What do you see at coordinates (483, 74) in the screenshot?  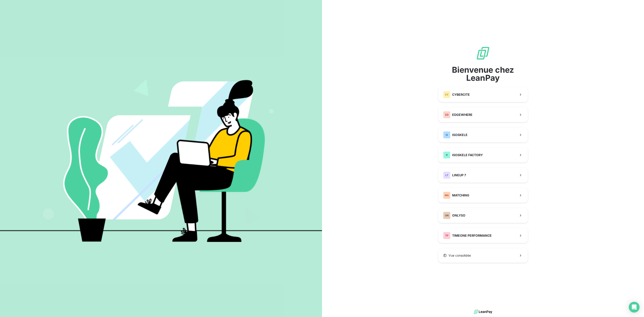 I see `span: Bienvenue chez LeanPay` at bounding box center [483, 74].